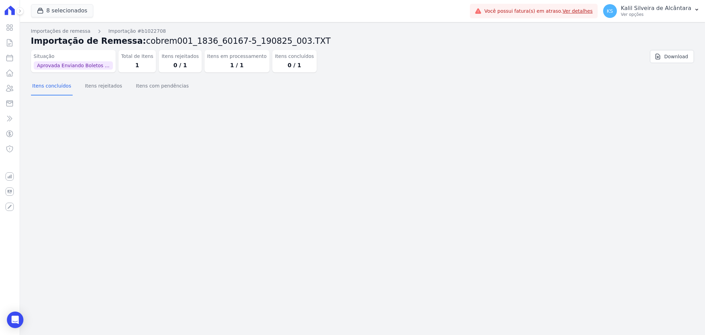 This screenshot has height=335, width=705. What do you see at coordinates (237, 65) in the screenshot?
I see `dd: 1 / 1` at bounding box center [237, 65].